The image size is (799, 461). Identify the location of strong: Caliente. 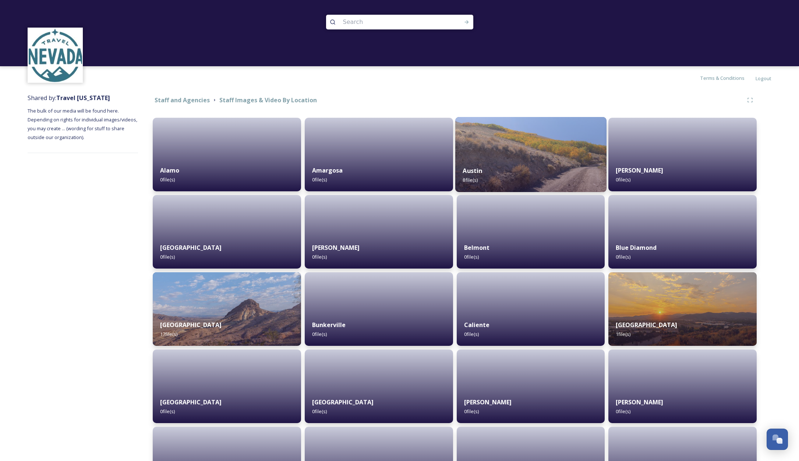
(476, 325).